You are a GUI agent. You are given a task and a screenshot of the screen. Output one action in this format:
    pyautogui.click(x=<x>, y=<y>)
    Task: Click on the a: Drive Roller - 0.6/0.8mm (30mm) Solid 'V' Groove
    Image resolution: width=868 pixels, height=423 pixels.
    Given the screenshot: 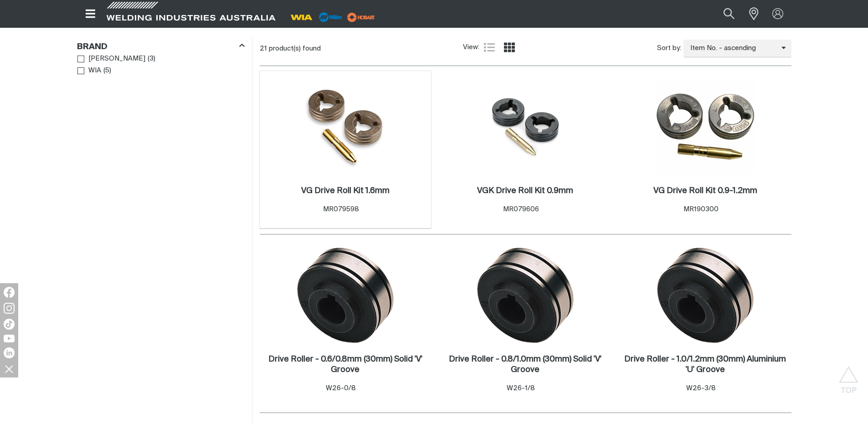 What is the action you would take?
    pyautogui.click(x=345, y=365)
    